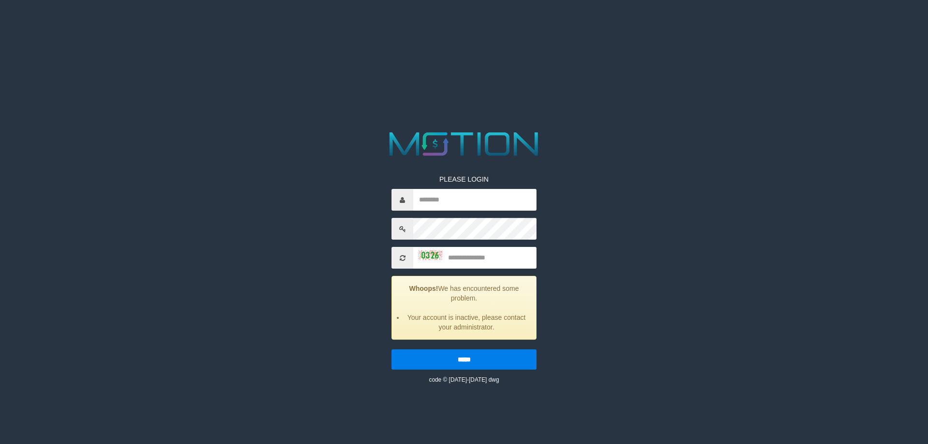 The image size is (928, 444). Describe the element at coordinates (430, 255) in the screenshot. I see `img: captcha` at that location.